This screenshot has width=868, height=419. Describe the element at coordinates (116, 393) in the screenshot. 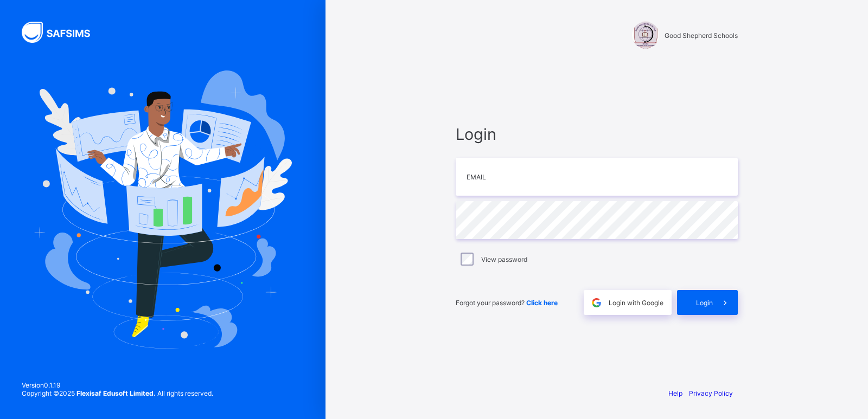

I see `strong: Flexisaf Edusoft Limited.` at that location.